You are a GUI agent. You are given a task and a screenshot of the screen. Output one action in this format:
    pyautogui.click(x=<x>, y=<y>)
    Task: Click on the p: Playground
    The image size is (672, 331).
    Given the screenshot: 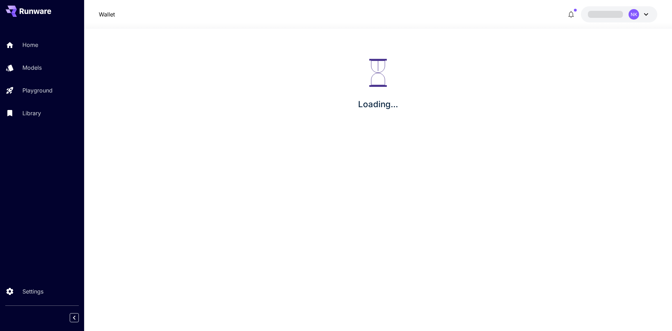 What is the action you would take?
    pyautogui.click(x=38, y=90)
    